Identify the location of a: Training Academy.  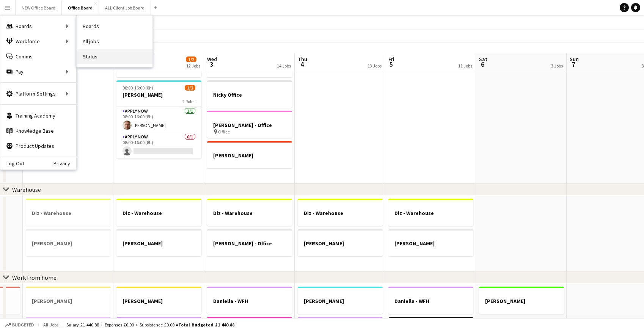
(38, 115).